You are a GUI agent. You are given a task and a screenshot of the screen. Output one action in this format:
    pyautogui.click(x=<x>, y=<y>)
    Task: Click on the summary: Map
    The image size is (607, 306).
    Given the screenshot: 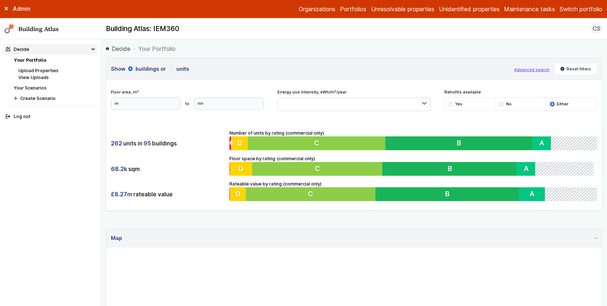 What is the action you would take?
    pyautogui.click(x=354, y=238)
    